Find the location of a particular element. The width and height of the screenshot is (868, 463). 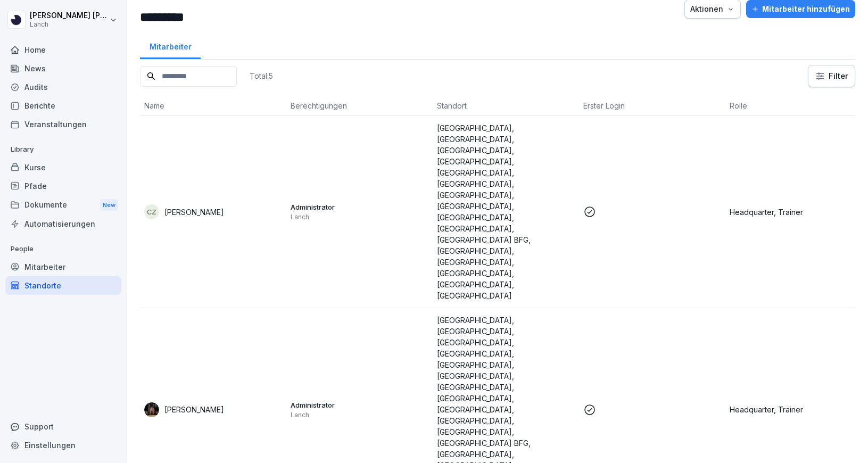

a: Einstellungen is located at coordinates (63, 445).